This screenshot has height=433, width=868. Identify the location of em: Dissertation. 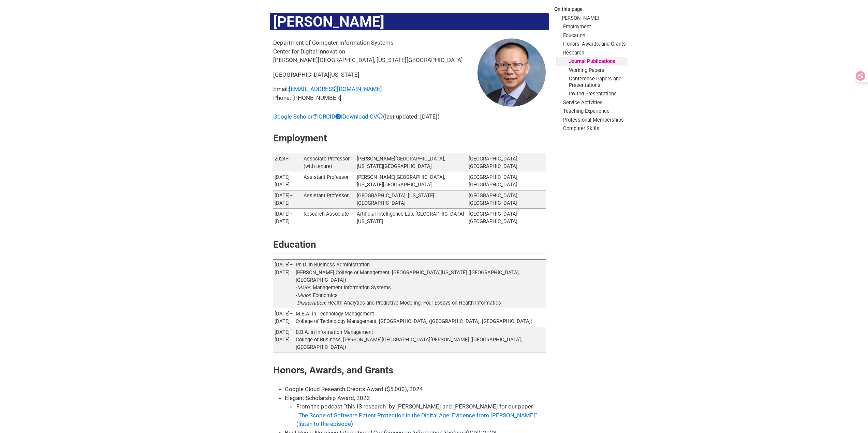
(310, 303).